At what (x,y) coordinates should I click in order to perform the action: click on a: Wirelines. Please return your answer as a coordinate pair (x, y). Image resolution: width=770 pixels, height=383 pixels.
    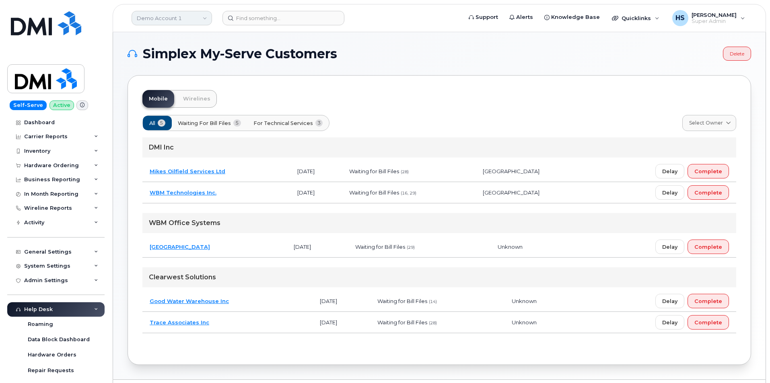
    Looking at the image, I should click on (197, 99).